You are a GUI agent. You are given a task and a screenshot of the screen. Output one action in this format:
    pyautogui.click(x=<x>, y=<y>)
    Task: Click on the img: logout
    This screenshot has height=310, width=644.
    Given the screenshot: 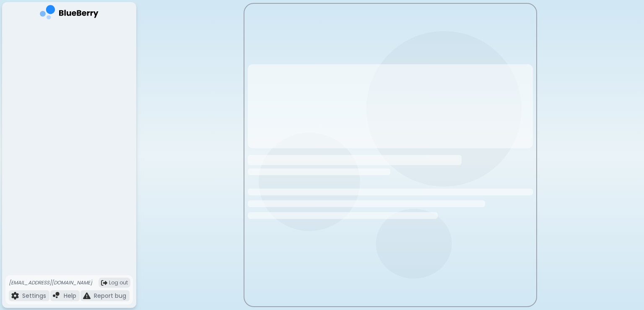 What is the action you would take?
    pyautogui.click(x=104, y=283)
    